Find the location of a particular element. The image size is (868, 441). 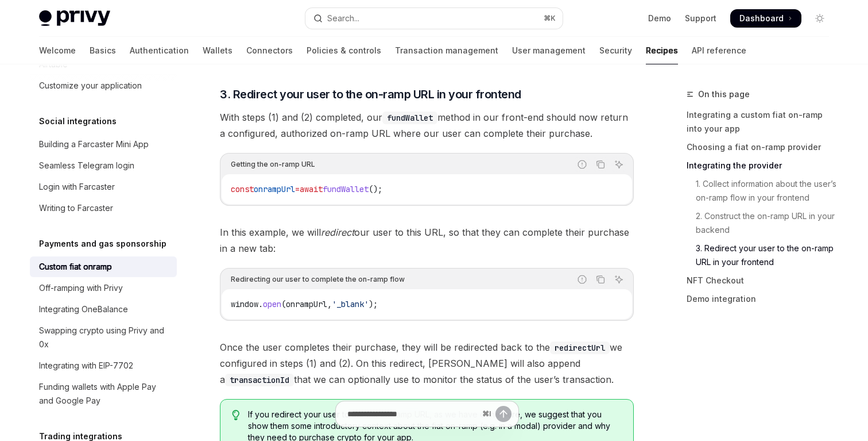

div: Search... is located at coordinates (343, 18).